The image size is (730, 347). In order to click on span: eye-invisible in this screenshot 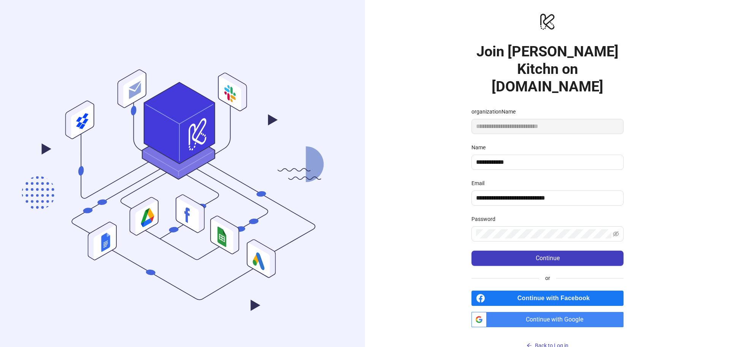, I will do `click(616, 234)`.